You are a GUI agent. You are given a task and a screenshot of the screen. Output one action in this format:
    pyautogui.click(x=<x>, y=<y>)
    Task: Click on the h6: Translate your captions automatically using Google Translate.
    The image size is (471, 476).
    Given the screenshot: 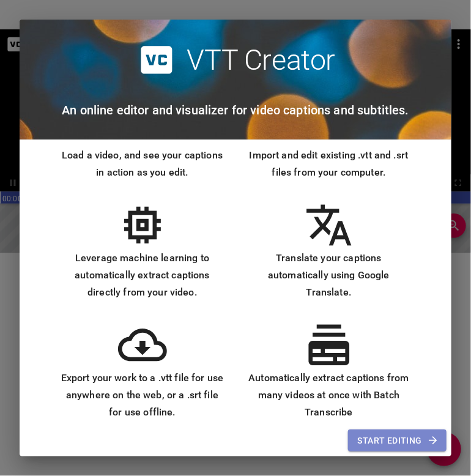 What is the action you would take?
    pyautogui.click(x=328, y=275)
    